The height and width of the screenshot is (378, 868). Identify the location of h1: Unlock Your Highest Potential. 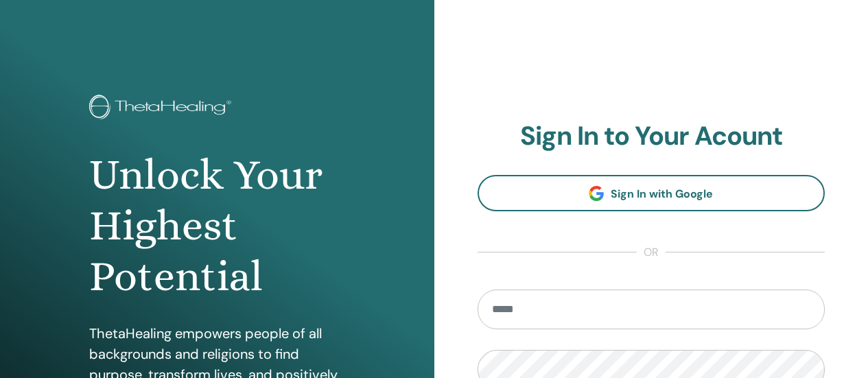
(217, 226).